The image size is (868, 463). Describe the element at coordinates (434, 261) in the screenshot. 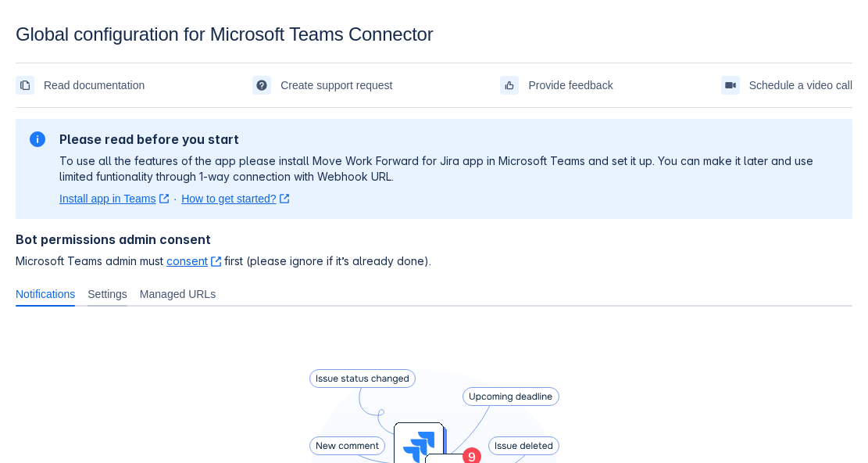

I see `span: Microsoft Teams admin must first (please ignore if it’s already done).` at that location.